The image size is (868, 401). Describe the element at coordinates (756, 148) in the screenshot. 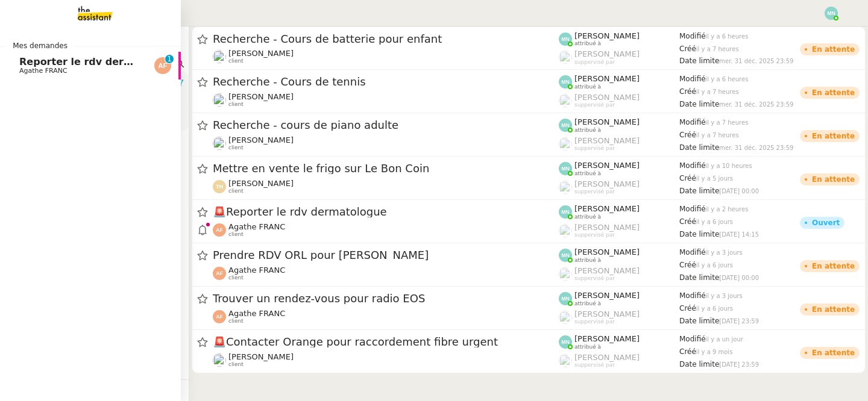

I see `span: mer. 31 déc. 2025 23:59` at that location.